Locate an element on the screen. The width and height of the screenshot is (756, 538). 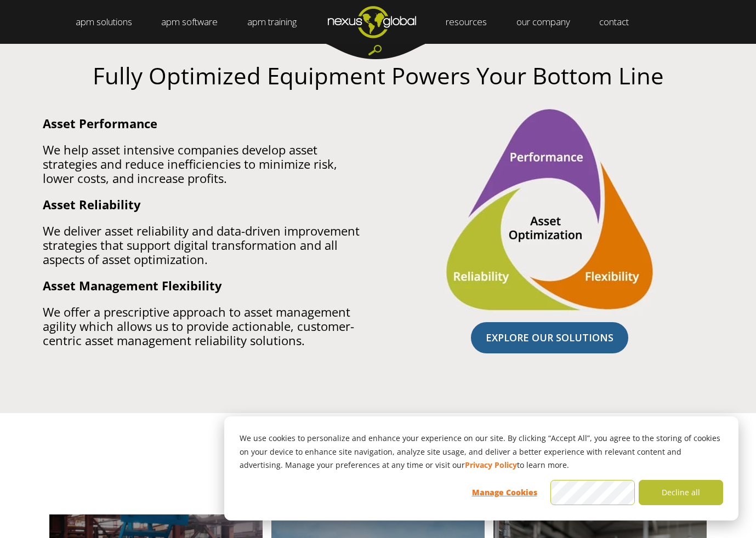
p: Asset Management Flexibility is located at coordinates (206, 286).